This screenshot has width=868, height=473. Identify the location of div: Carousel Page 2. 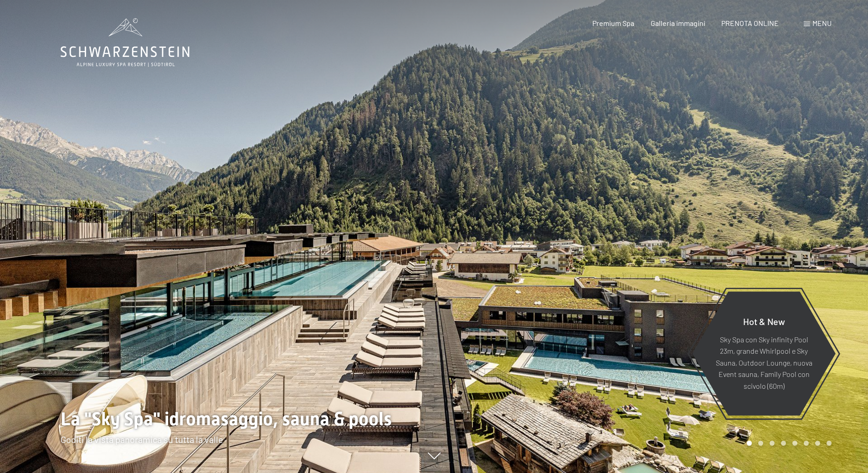
(761, 444).